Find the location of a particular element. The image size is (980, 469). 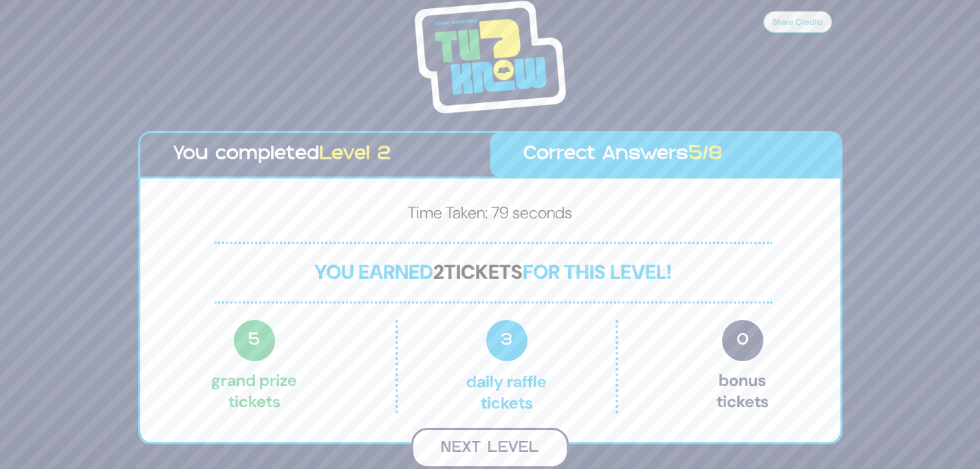

p: Correct Answers is located at coordinates (665, 155).